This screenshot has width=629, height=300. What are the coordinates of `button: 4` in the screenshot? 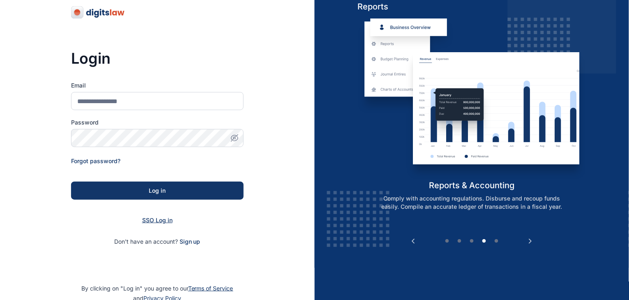 It's located at (484, 241).